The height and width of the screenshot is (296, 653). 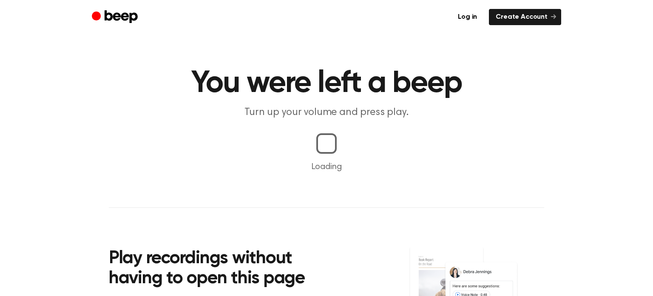 I want to click on a: Log in, so click(x=468, y=17).